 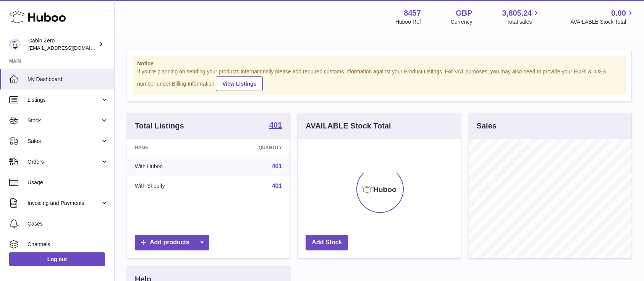 I want to click on img: internalAdmin-8457@internal.huboo.com, so click(x=15, y=44).